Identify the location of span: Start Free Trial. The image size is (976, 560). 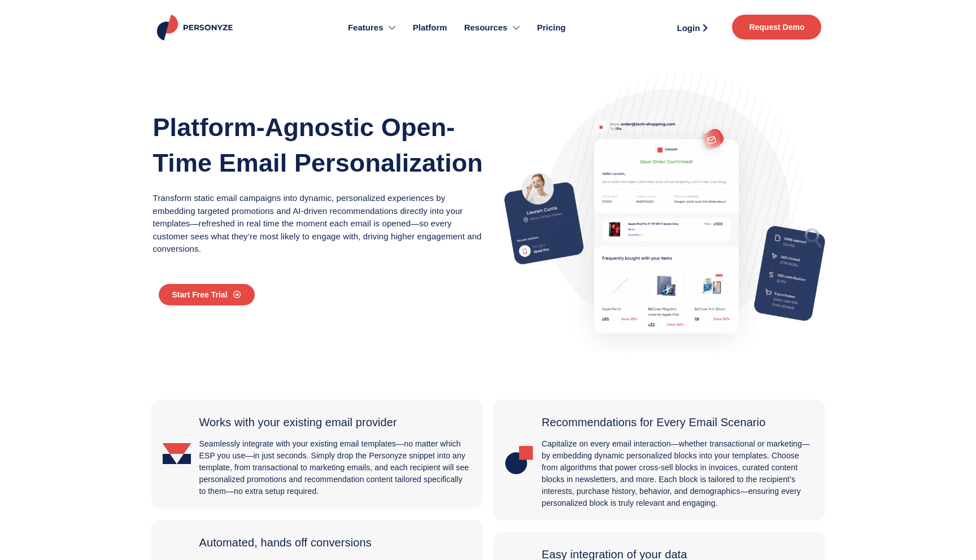
(200, 294).